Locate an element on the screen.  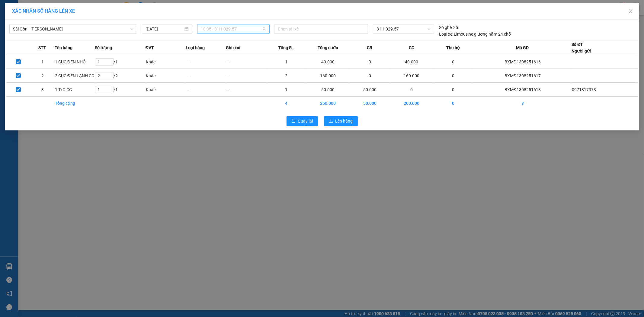
strong: 0901 936 968 is located at coordinates (19, 32).